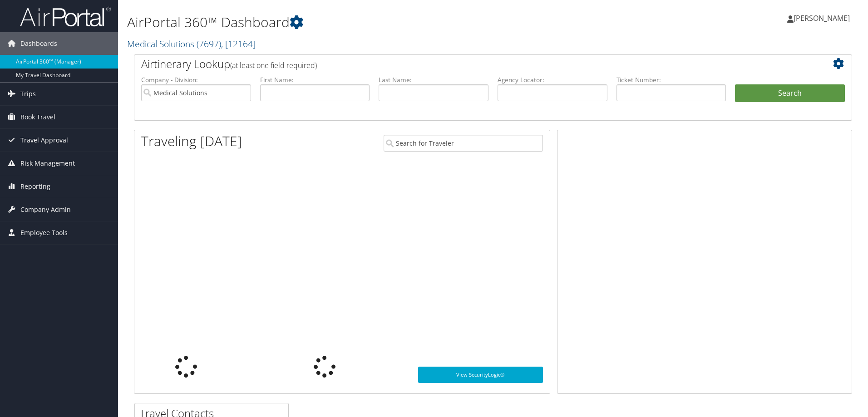 Image resolution: width=868 pixels, height=417 pixels. What do you see at coordinates (38, 44) in the screenshot?
I see `span: Dashboards` at bounding box center [38, 44].